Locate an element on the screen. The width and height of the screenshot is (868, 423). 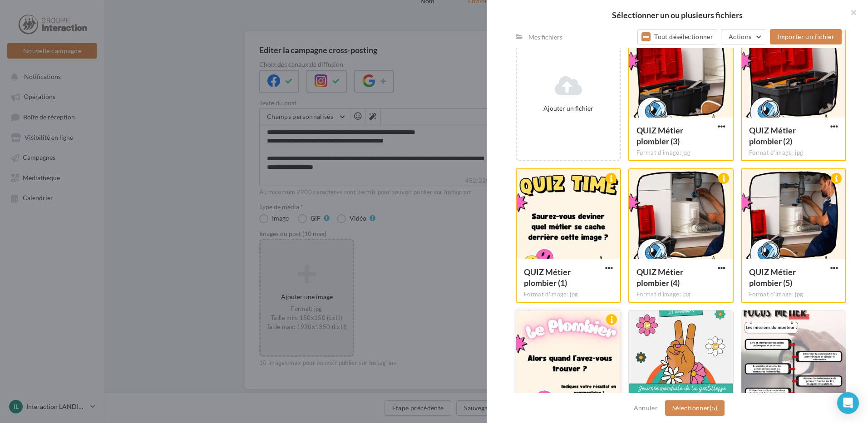
span: QUIZ Métier plombier (3) is located at coordinates (660, 136).